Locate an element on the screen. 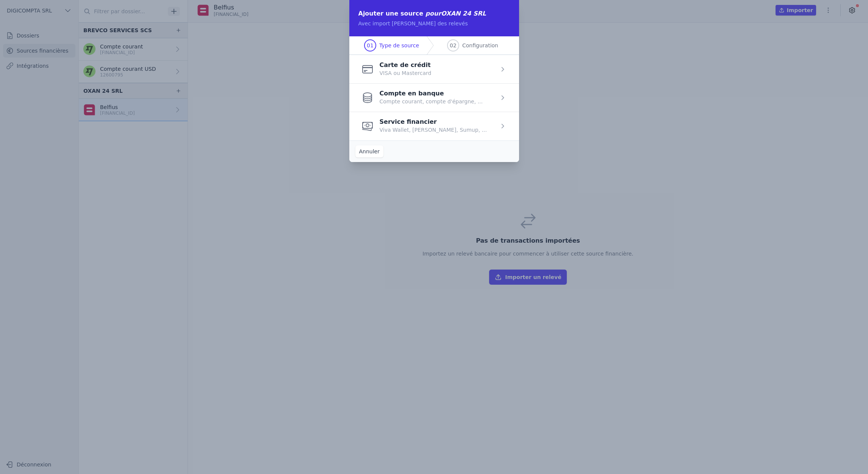 The width and height of the screenshot is (868, 474). span: 01 is located at coordinates (370, 45).